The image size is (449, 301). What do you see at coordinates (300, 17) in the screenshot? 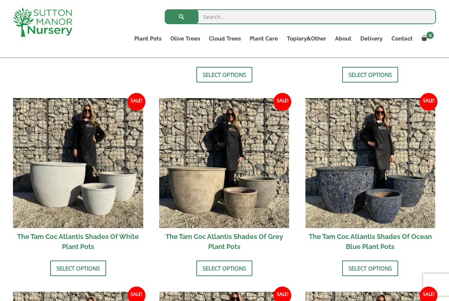
I see `input: Search...` at bounding box center [300, 17].